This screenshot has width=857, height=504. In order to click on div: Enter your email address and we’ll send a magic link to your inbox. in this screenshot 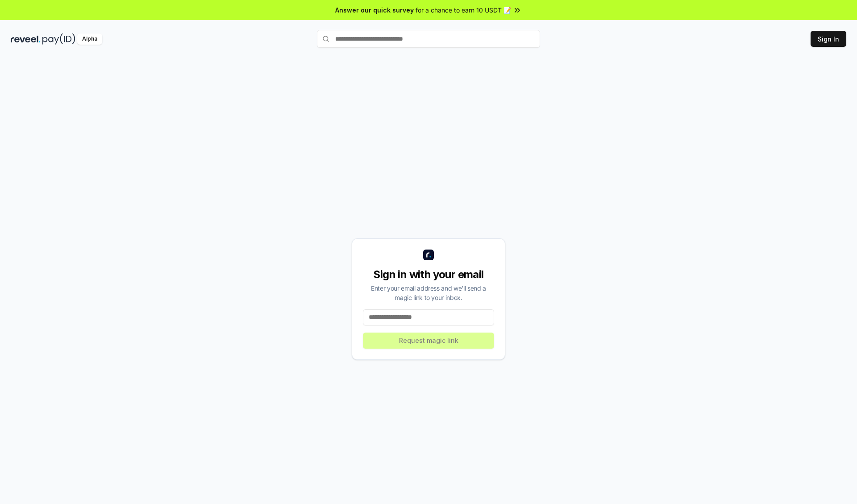, I will do `click(428, 293)`.